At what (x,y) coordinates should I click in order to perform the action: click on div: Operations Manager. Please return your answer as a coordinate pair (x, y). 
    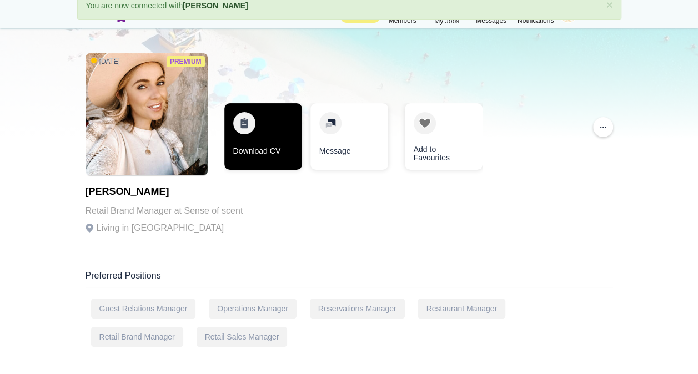
    Looking at the image, I should click on (253, 309).